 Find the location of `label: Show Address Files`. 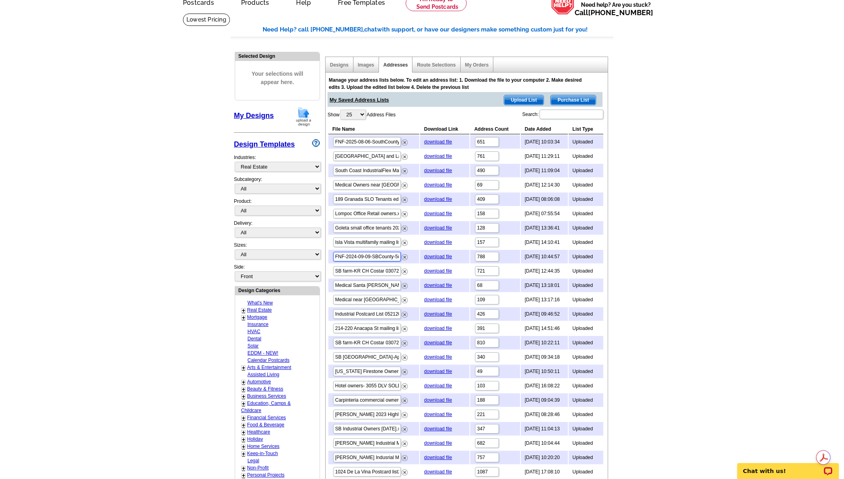

label: Show Address Files is located at coordinates (362, 114).